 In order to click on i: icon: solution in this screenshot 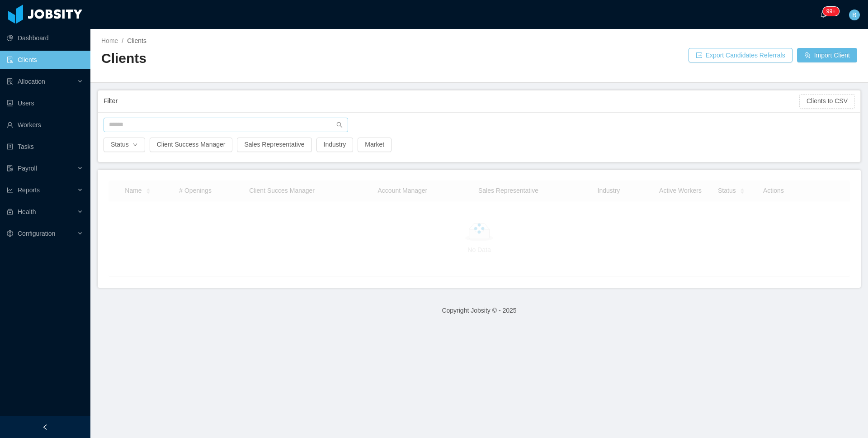, I will do `click(10, 81)`.